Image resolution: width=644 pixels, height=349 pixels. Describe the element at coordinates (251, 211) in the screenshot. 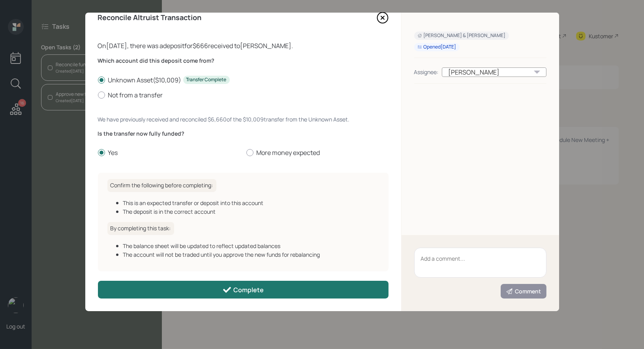

I see `div: The deposit is in the correct account` at that location.